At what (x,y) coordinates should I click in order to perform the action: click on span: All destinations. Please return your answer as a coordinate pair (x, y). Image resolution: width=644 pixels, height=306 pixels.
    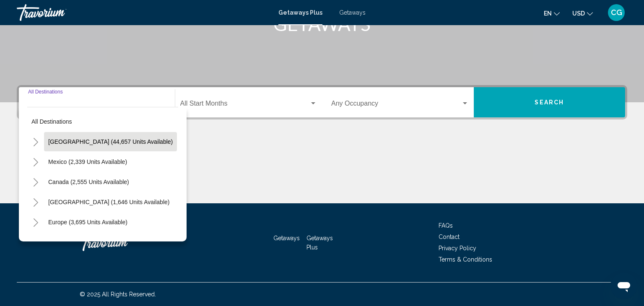
    Looking at the image, I should click on (52, 122).